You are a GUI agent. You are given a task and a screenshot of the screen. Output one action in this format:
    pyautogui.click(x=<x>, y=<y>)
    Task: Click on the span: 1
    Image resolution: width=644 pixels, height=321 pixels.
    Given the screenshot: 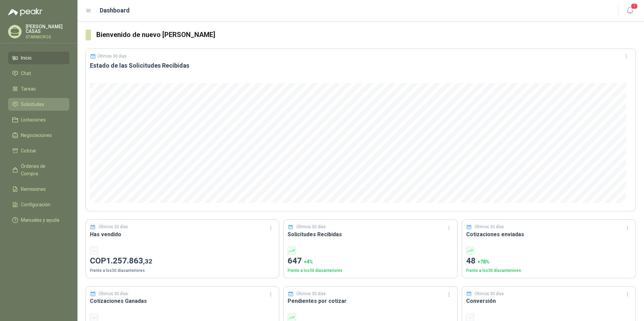 What is the action you would take?
    pyautogui.click(x=634, y=6)
    